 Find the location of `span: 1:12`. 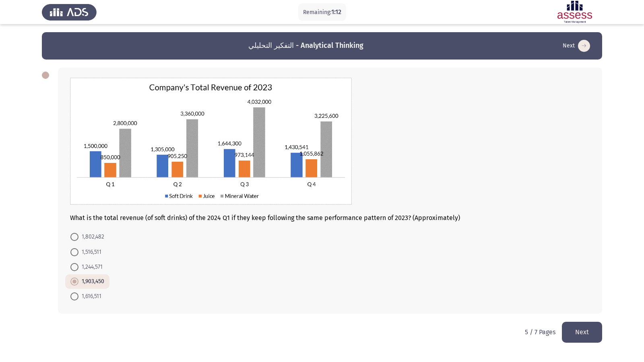

span: 1:12 is located at coordinates (336, 12).